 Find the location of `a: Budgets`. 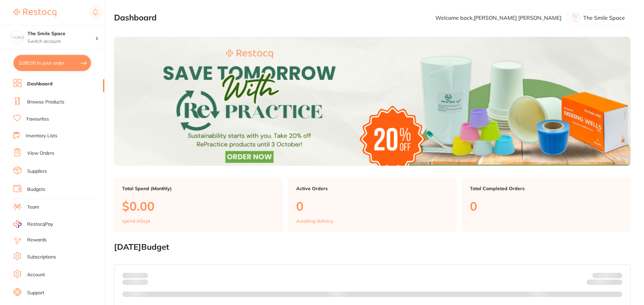

a: Budgets is located at coordinates (36, 190).